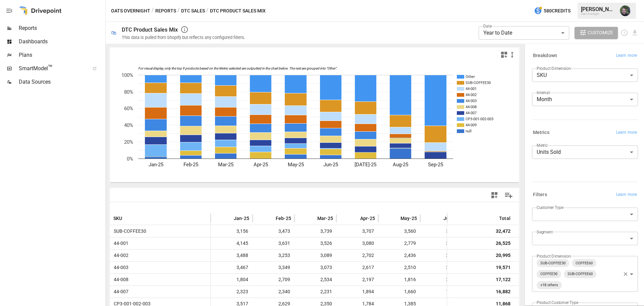 The width and height of the screenshot is (644, 306). What do you see at coordinates (231, 231) in the screenshot?
I see `span: 3,156` at bounding box center [231, 231].